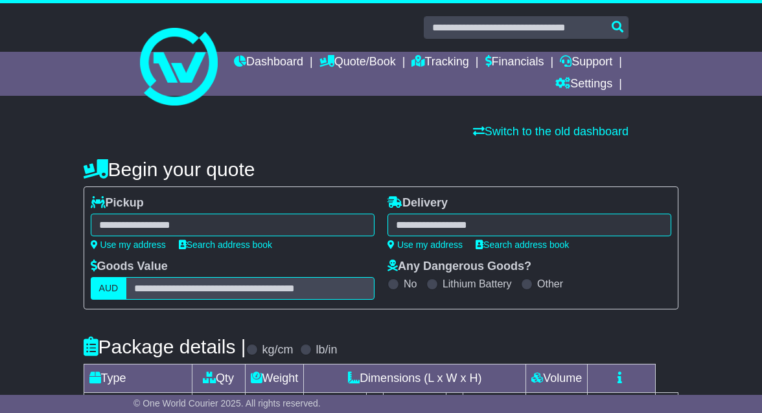 The width and height of the screenshot is (762, 413). I want to click on label: Goods Value, so click(129, 267).